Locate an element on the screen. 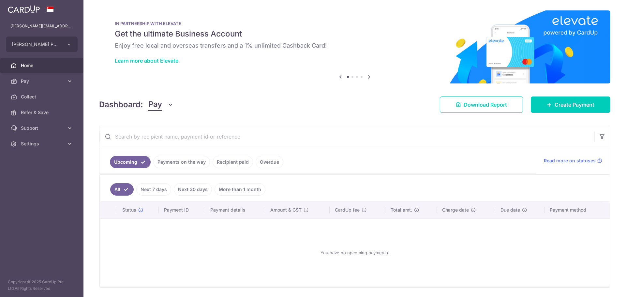 The width and height of the screenshot is (626, 297). span: Home is located at coordinates (42, 66).